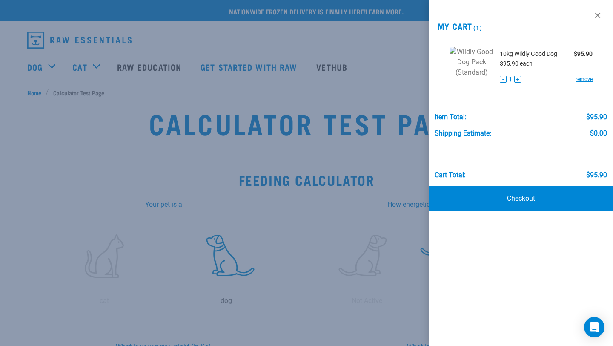 This screenshot has width=613, height=346. What do you see at coordinates (511, 79) in the screenshot?
I see `span: 1` at bounding box center [511, 79].